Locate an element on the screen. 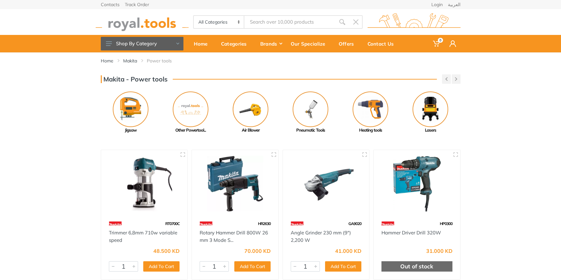  img: Royal Tools - Rotary Hammer Drill 800W 26 mm 3 Mode SDS Plus is located at coordinates (235, 184).